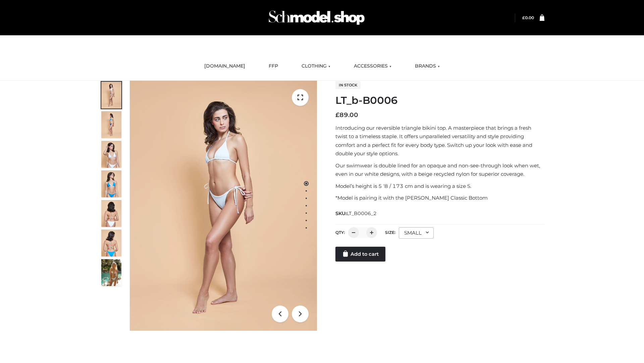  Describe the element at coordinates (111, 95) in the screenshot. I see `img: ArielClassicBikiniTop_CloudNine_AzureSky_OW114ECO_1-scaled.jpg` at that location.